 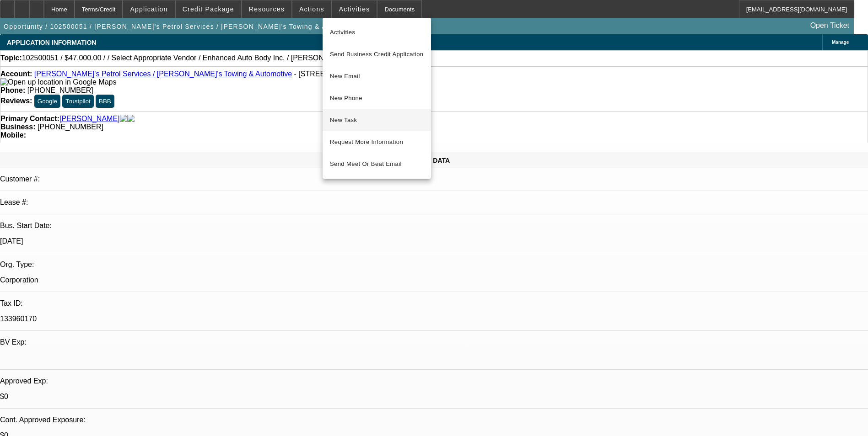 What do you see at coordinates (377, 120) in the screenshot?
I see `span: New Task` at bounding box center [377, 120].